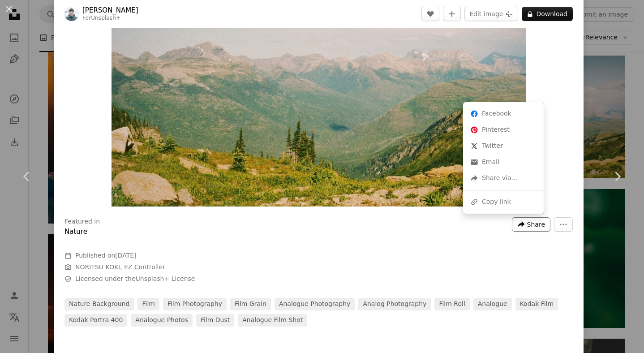  What do you see at coordinates (503, 114) in the screenshot?
I see `a: Share on Facebook` at bounding box center [503, 114].